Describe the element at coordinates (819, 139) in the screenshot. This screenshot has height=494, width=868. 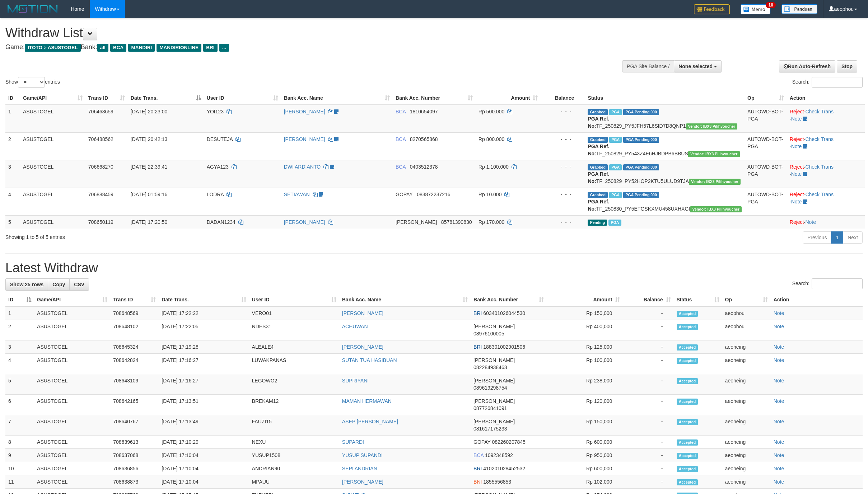
I see `a: Check Trans` at that location.